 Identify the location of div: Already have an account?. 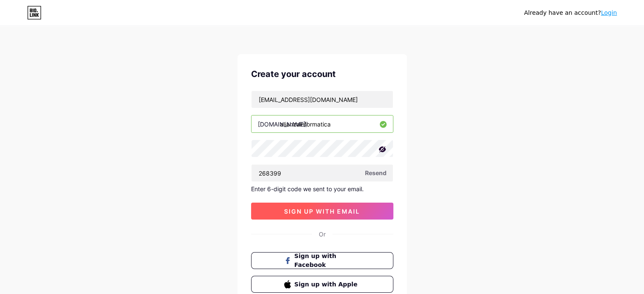
(570, 13).